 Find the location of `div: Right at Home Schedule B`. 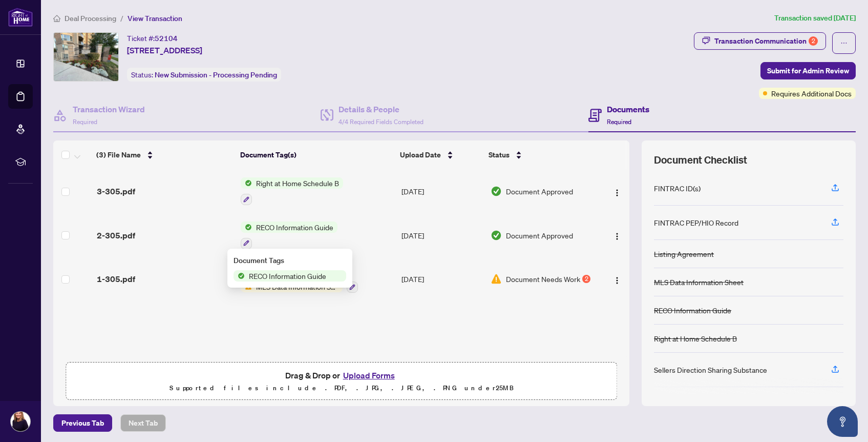

div: Right at Home Schedule B is located at coordinates (696, 338).